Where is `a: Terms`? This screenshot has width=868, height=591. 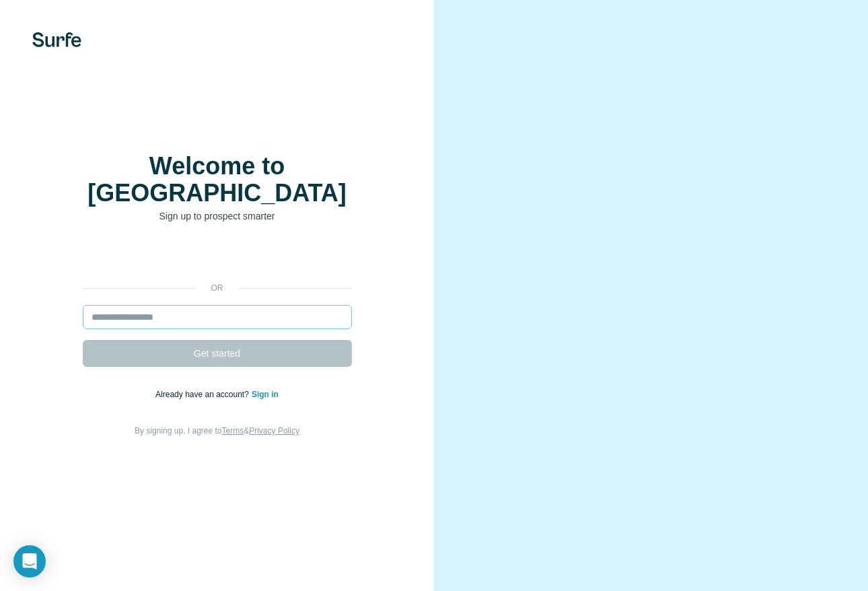 a: Terms is located at coordinates (233, 431).